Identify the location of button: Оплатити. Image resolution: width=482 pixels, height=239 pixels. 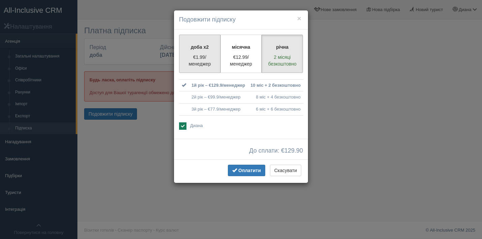
(246, 171).